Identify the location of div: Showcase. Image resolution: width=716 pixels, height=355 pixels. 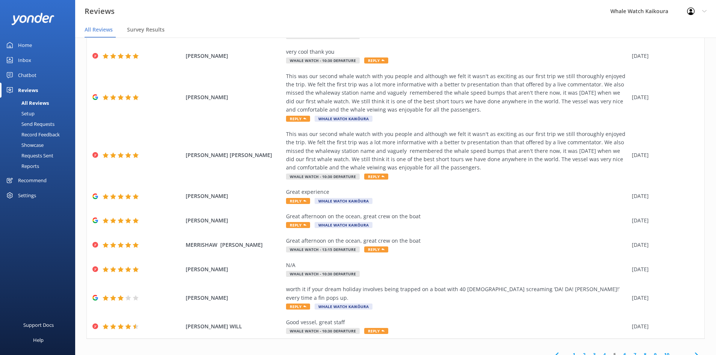
(24, 145).